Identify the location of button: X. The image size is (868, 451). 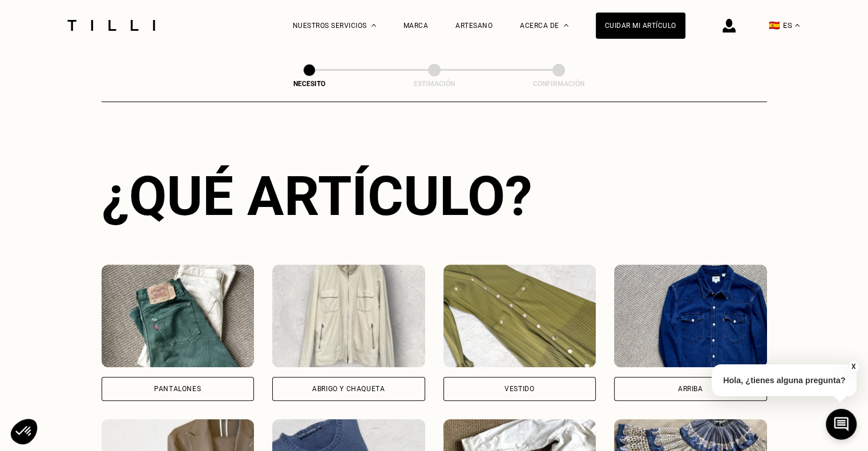
(853, 367).